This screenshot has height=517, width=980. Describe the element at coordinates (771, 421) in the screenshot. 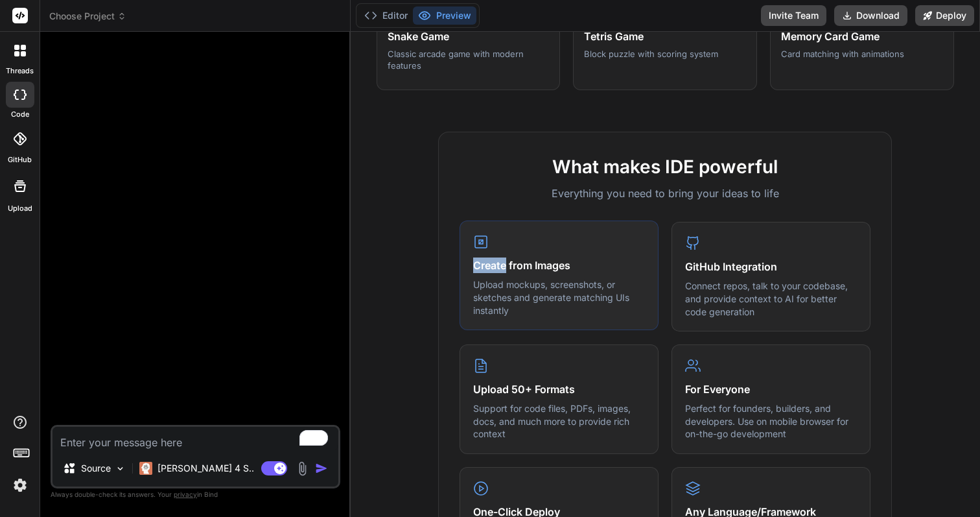

I see `p: Perfect for founders, builders, and developers. Use on mobile browser for on-the-go development` at that location.